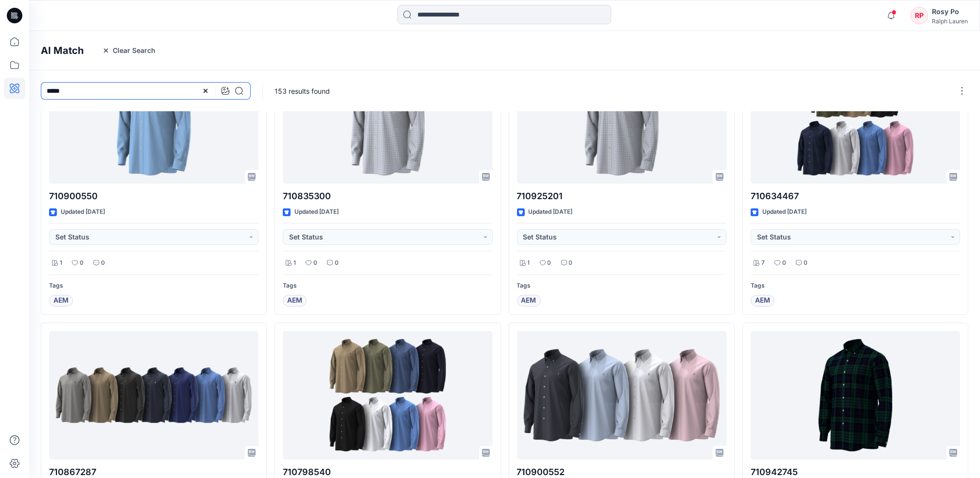  Describe the element at coordinates (621, 395) in the screenshot. I see `a: 710900552` at that location.